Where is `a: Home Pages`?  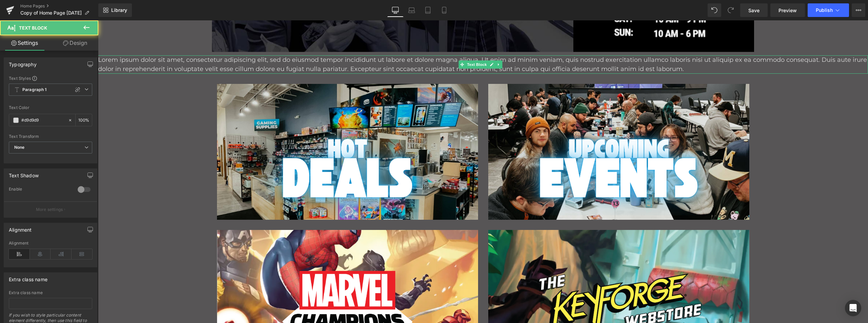
a: Home Pages is located at coordinates (59, 6).